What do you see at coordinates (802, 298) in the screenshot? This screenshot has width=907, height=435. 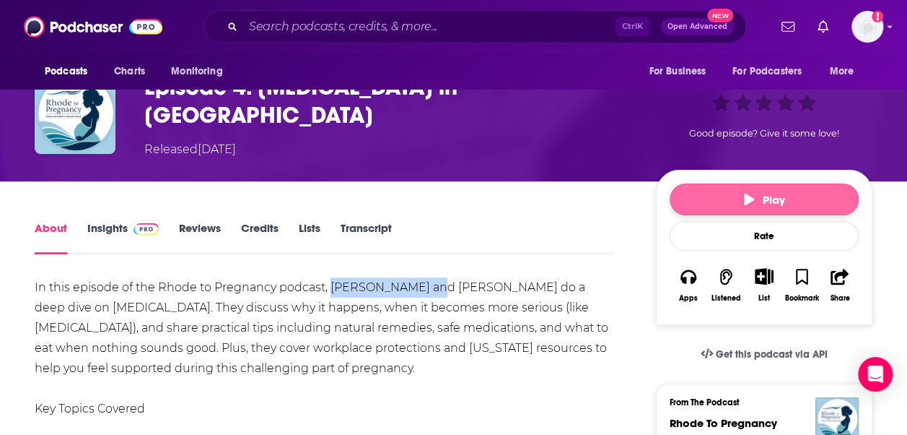 I see `div: Bookmark` at bounding box center [802, 298].